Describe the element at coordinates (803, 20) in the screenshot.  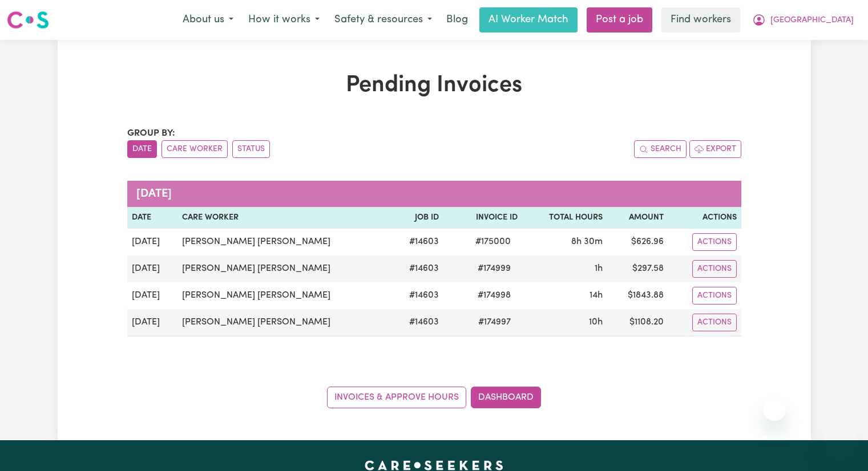
I see `button: My Account` at that location.